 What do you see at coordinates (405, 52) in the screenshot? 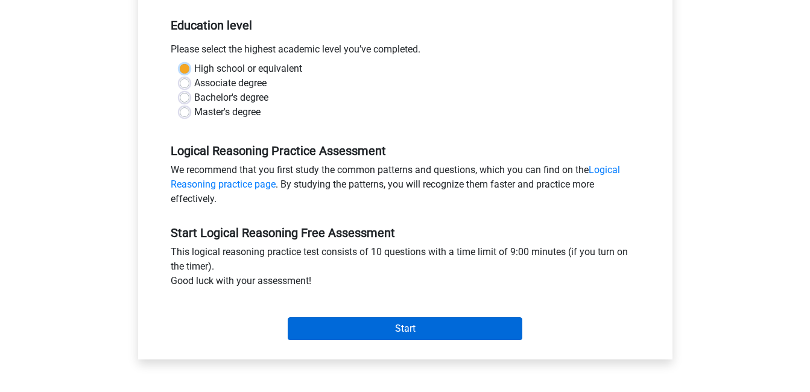
I see `div: Please select the highest academic level you’ve completed.` at bounding box center [405, 52].